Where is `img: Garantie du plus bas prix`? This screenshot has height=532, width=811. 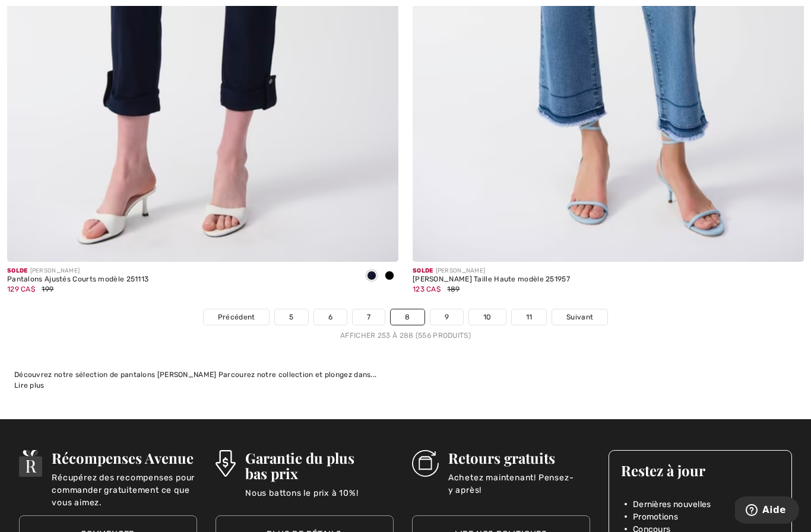
img: Garantie du plus bas prix is located at coordinates (226, 463).